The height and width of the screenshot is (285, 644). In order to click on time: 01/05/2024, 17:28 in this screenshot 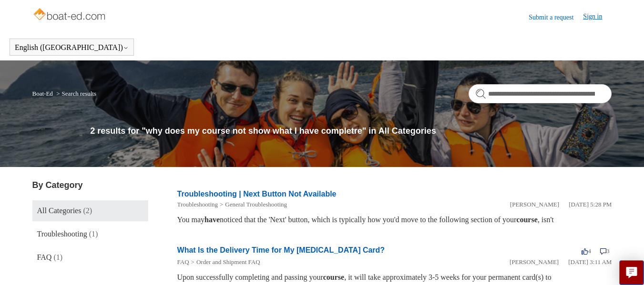, I will do `click(590, 204)`.